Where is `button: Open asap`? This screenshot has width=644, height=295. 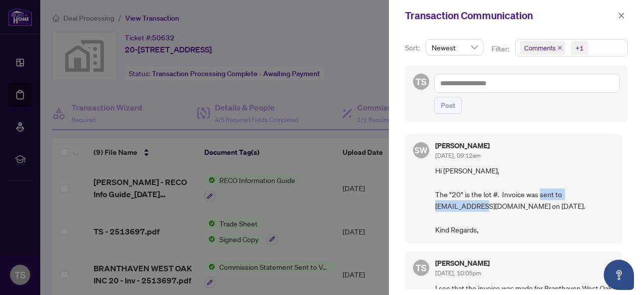 button: Open asap is located at coordinates (619, 275).